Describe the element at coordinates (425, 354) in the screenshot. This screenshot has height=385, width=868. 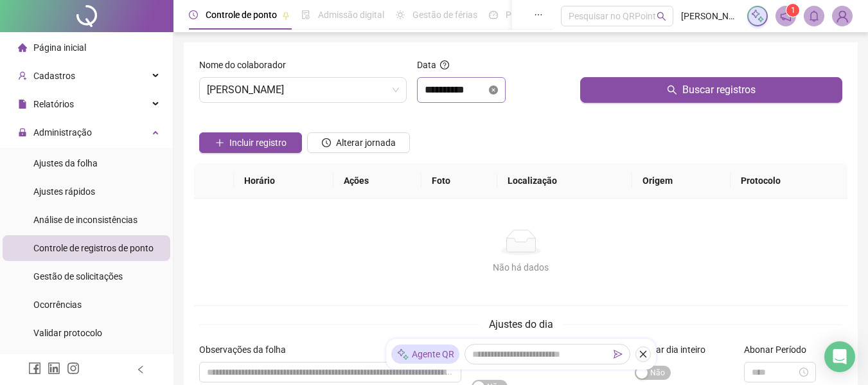
I see `div: Agente QR` at that location.